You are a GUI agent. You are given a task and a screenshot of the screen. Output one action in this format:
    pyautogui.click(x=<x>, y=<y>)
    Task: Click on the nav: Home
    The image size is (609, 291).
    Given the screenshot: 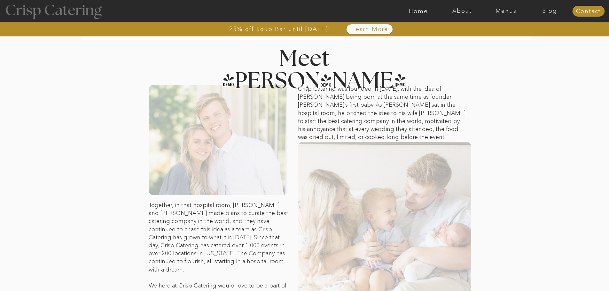 What is the action you would take?
    pyautogui.click(x=418, y=11)
    